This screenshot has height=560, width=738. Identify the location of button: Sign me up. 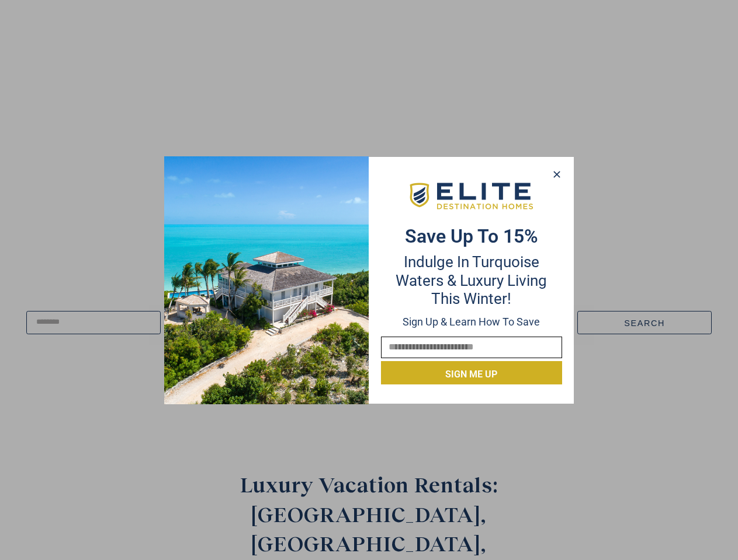
(471, 373).